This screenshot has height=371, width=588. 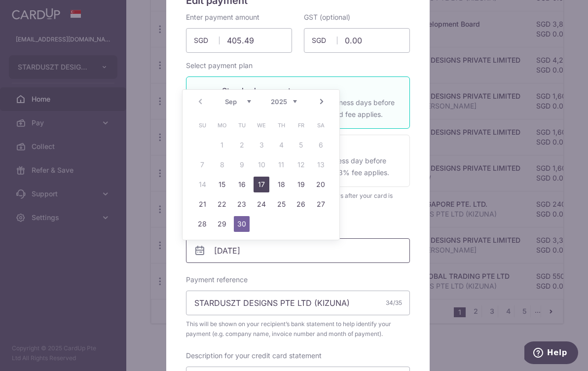 What do you see at coordinates (202, 204) in the screenshot?
I see `a: 21` at bounding box center [202, 204].